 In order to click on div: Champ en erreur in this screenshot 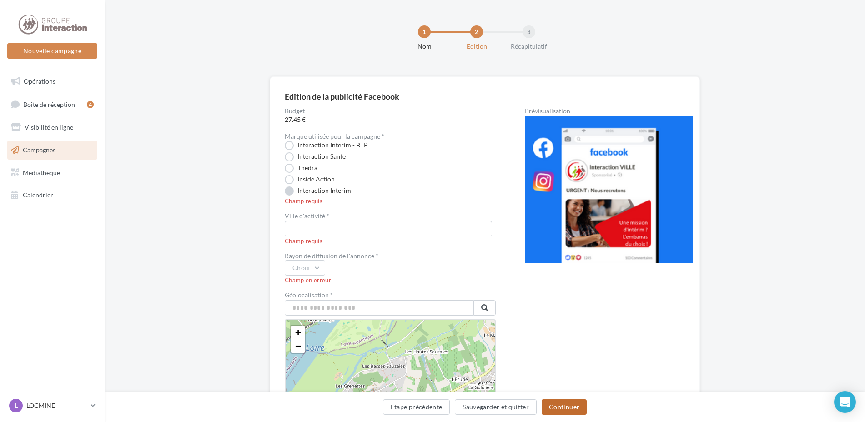, I will do `click(390, 281)`.